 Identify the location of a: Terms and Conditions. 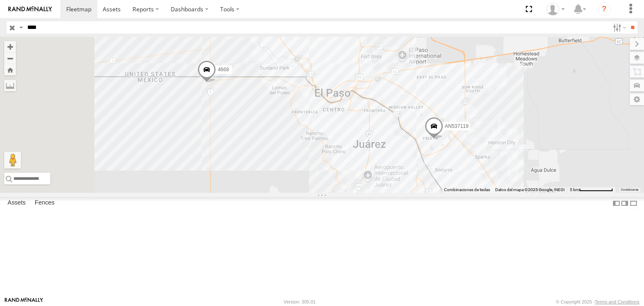
(617, 302).